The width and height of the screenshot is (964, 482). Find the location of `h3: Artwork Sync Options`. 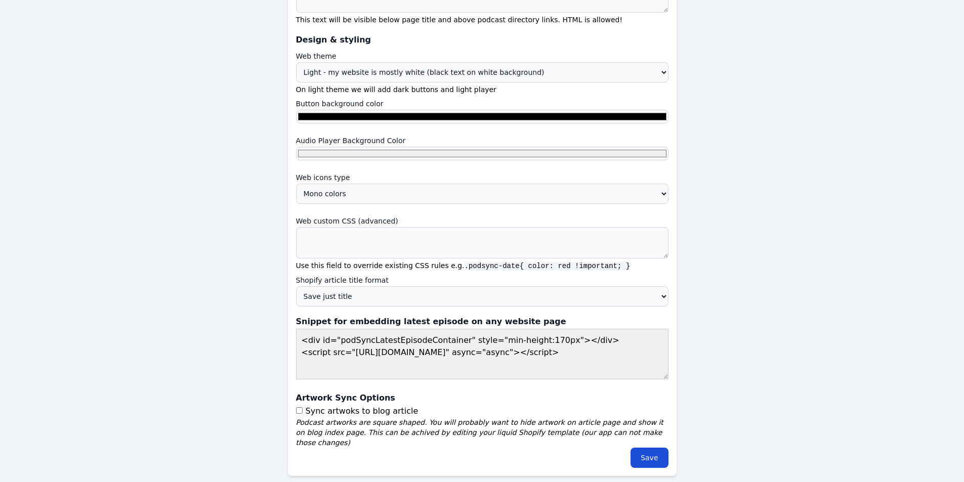

h3: Artwork Sync Options is located at coordinates (482, 398).